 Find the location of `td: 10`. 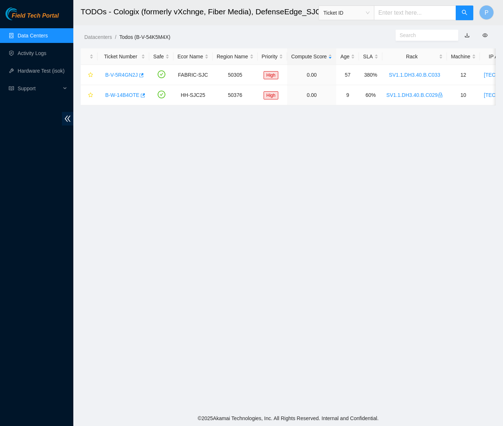

td: 10 is located at coordinates (463, 95).